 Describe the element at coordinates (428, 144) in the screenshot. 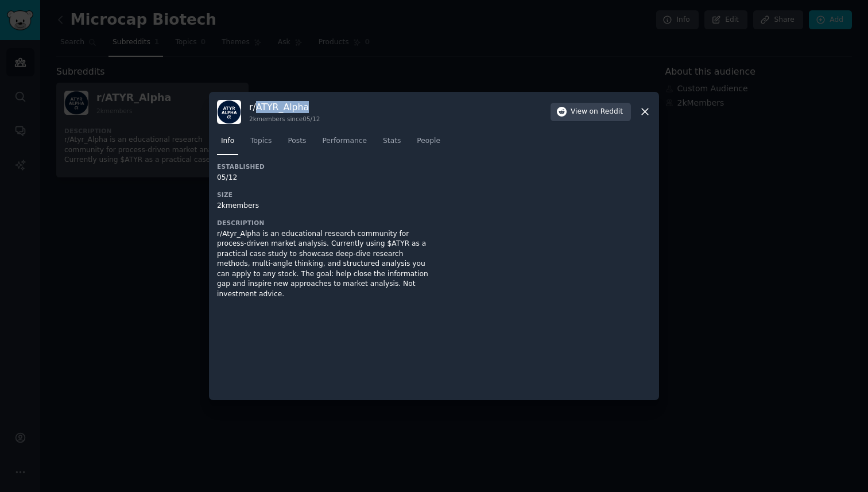

I see `a: People` at that location.